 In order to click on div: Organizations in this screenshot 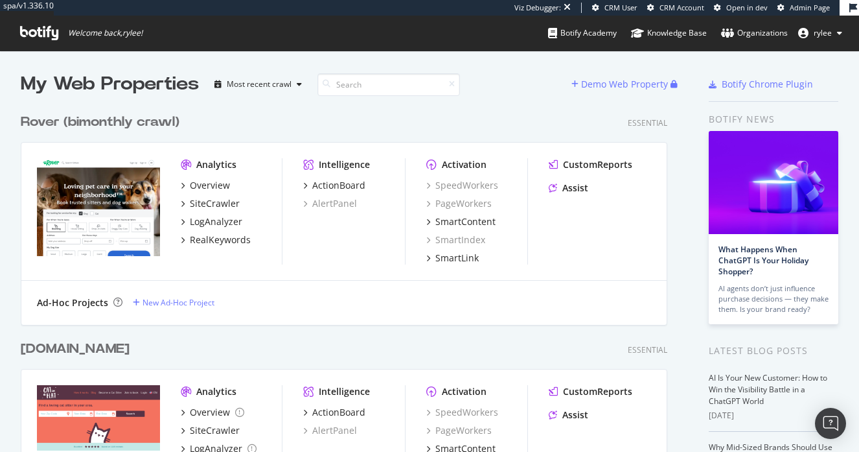, I will do `click(754, 33)`.